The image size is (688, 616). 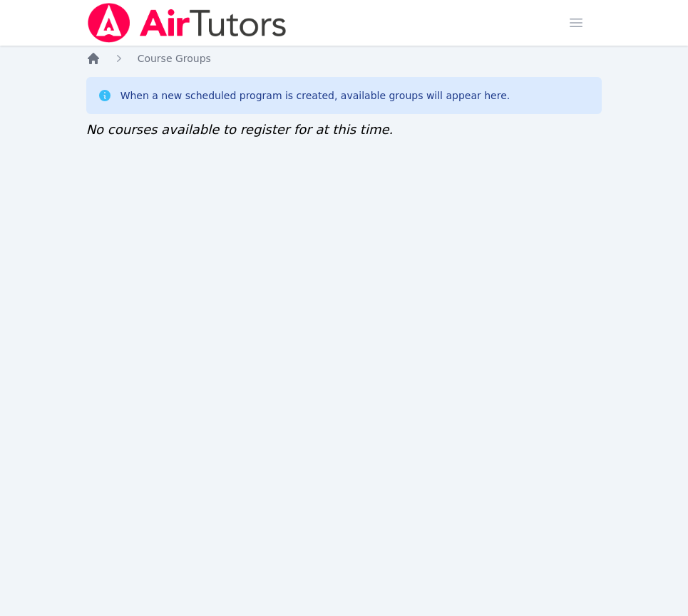 What do you see at coordinates (239, 129) in the screenshot?
I see `span: No courses available to register for at this time.` at bounding box center [239, 129].